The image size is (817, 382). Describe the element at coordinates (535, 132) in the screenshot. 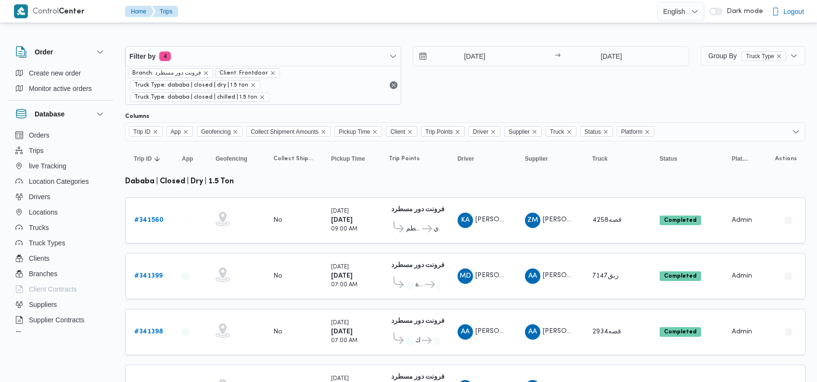

I see `button: Remove Supplier from selection in this group` at that location.